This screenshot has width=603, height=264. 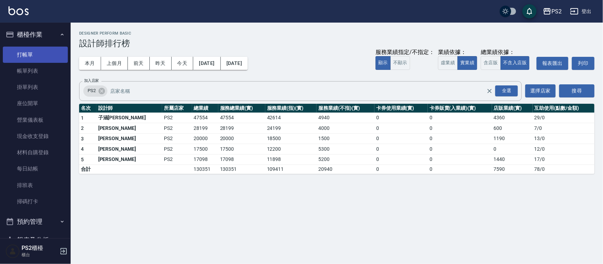 I want to click on a: 掛單列表, so click(x=35, y=87).